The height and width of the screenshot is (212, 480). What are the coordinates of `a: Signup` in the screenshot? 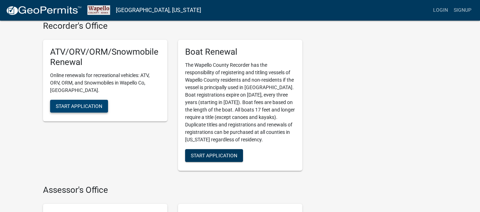 It's located at (463, 10).